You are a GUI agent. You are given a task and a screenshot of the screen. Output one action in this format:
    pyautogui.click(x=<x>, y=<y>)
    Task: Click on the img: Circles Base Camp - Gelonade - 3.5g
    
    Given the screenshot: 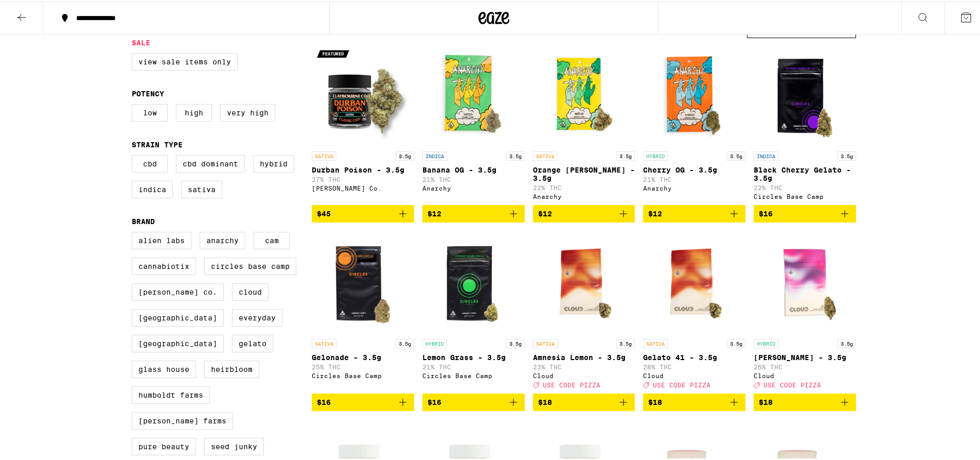 What is the action you would take?
    pyautogui.click(x=363, y=281)
    